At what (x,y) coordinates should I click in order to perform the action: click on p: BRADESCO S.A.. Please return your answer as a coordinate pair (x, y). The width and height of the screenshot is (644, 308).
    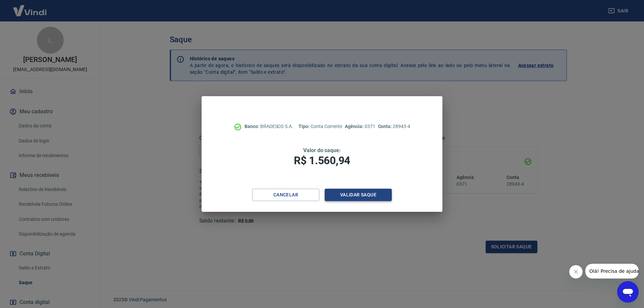
    Looking at the image, I should click on (269, 126).